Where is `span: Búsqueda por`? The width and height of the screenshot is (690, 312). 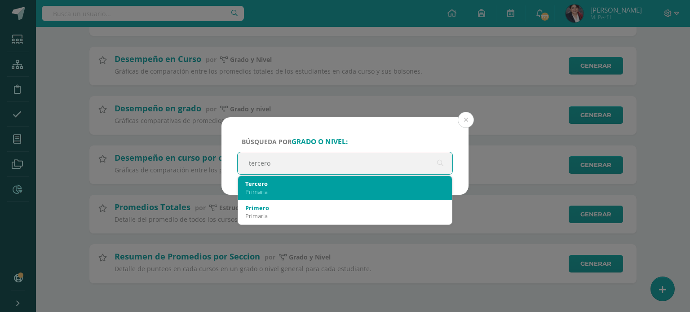
span: Búsqueda por is located at coordinates (295, 142).